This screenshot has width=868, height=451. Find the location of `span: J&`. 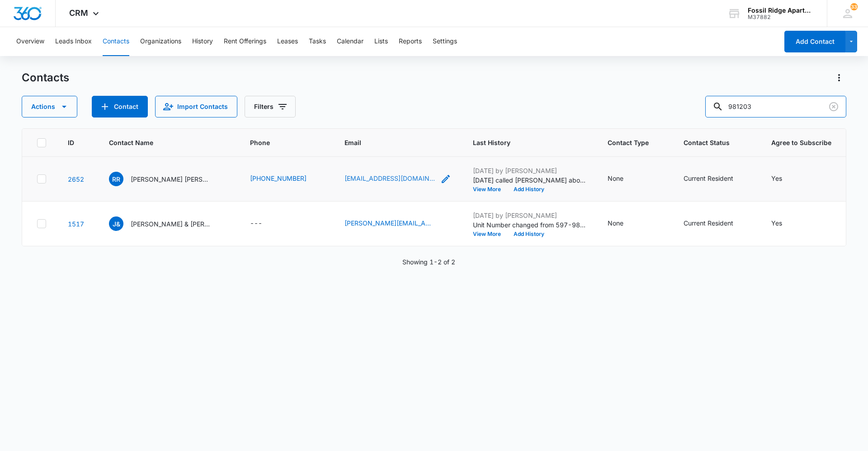

span: J& is located at coordinates (116, 223).